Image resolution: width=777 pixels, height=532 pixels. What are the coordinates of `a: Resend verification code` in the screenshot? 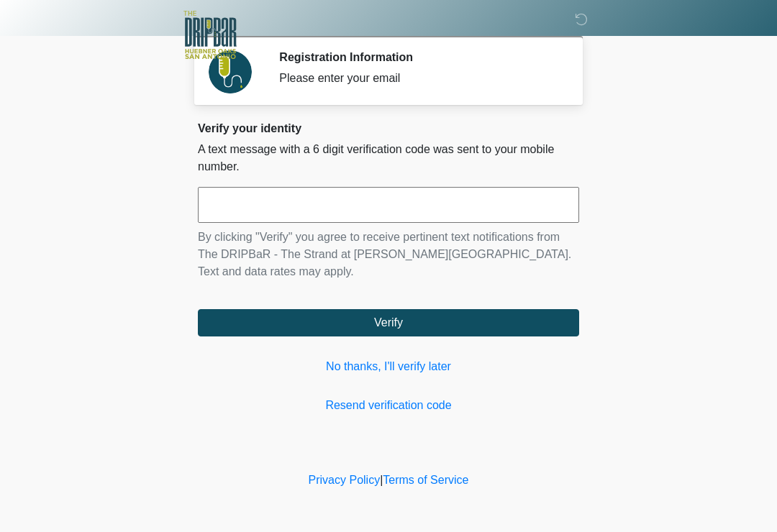 It's located at (388, 406).